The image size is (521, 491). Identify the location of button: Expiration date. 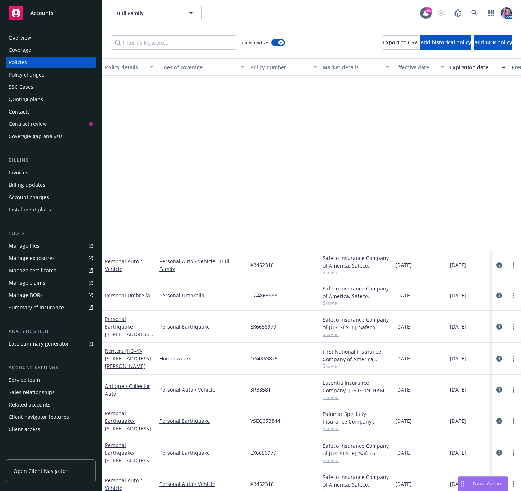
(478, 67).